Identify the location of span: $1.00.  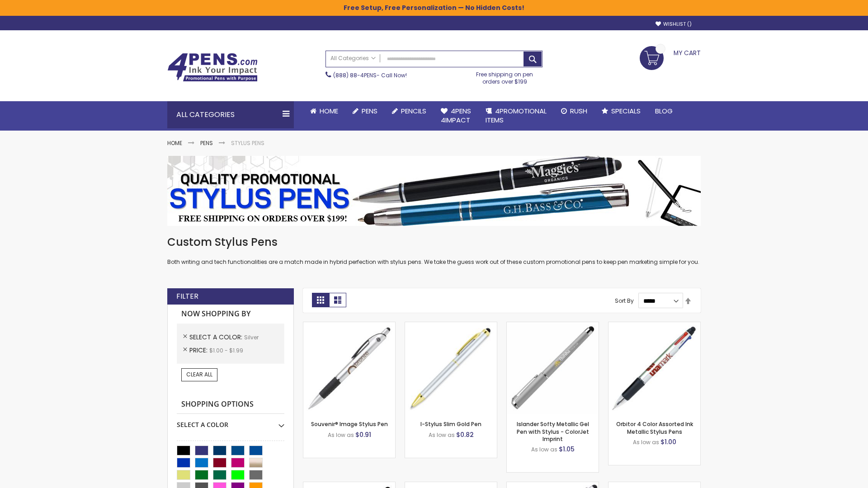
(668, 442).